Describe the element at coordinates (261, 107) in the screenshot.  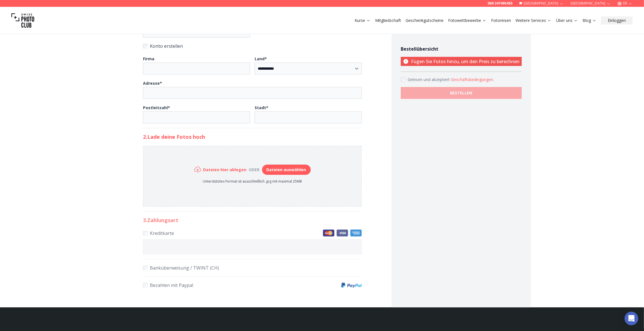
I see `b: Stadt *` at that location.